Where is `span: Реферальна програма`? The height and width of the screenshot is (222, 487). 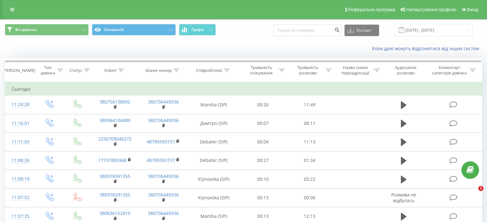 span: Реферальна програма is located at coordinates (371, 10).